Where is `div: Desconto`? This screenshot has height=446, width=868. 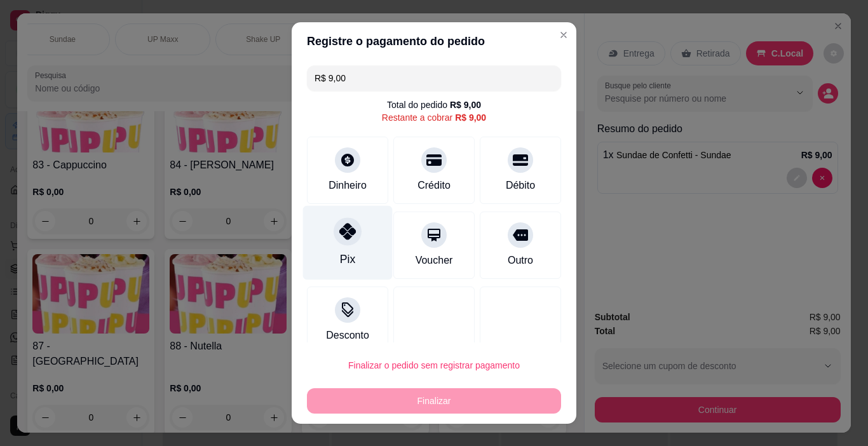
div: Desconto is located at coordinates (348, 336).